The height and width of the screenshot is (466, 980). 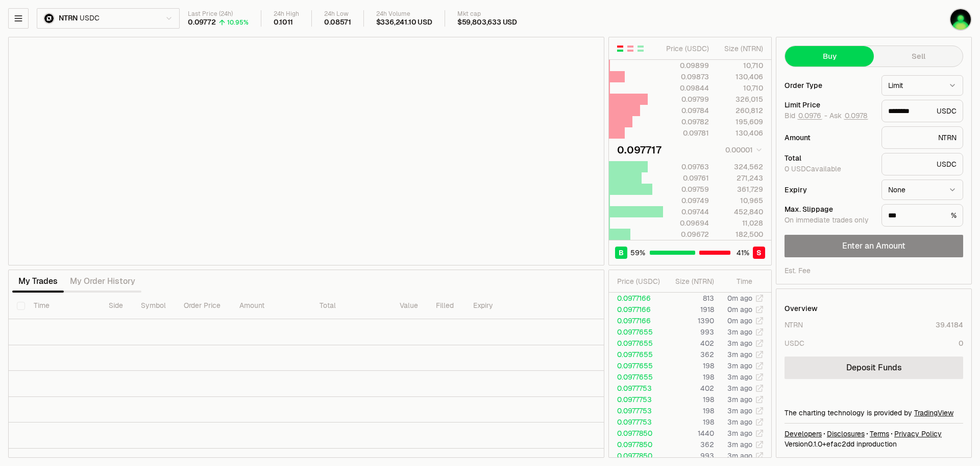 I want to click on span: NTRN, so click(x=68, y=18).